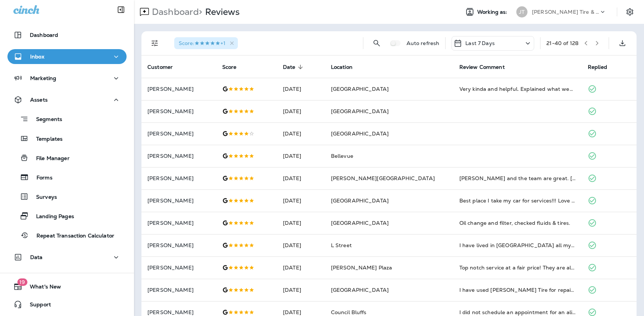 The image size is (644, 316). What do you see at coordinates (67, 57) in the screenshot?
I see `button: Inbox` at bounding box center [67, 57].